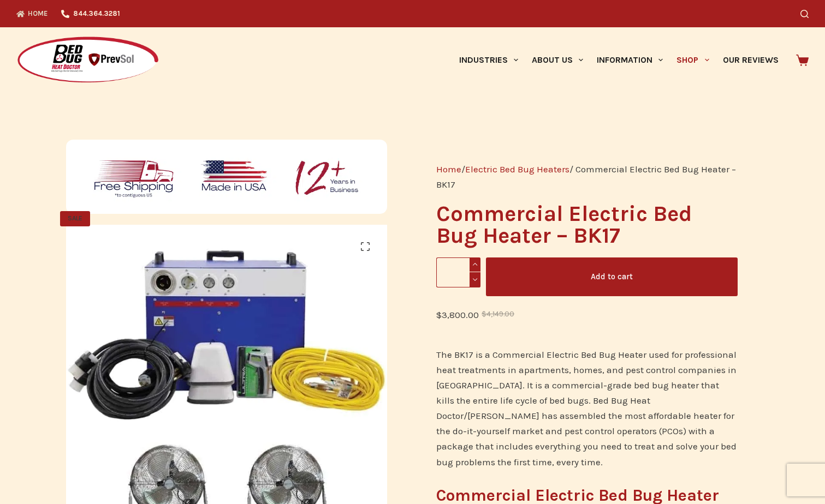 Image resolution: width=825 pixels, height=504 pixels. What do you see at coordinates (458, 315) in the screenshot?
I see `bdi: 3,800.00` at bounding box center [458, 315].